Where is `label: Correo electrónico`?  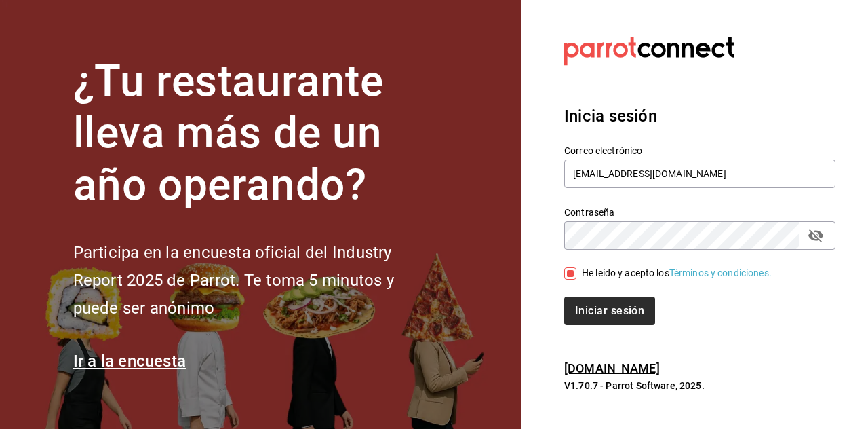 label: Correo electrónico is located at coordinates (700, 150).